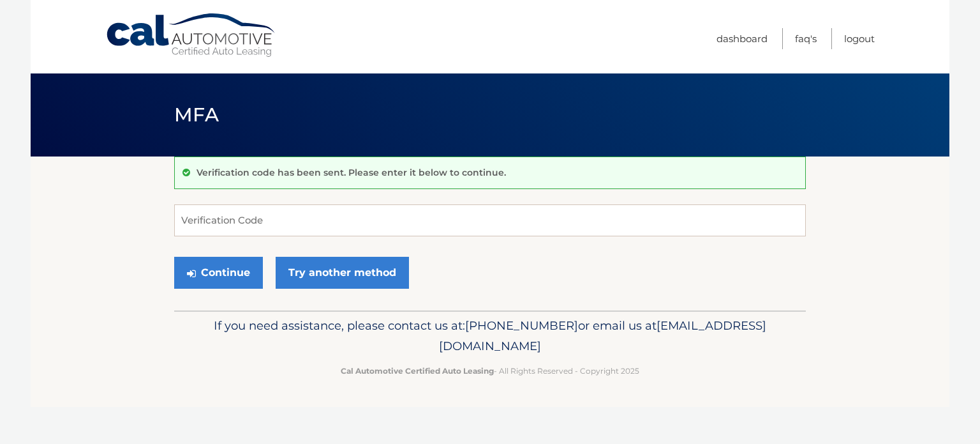 The width and height of the screenshot is (980, 444). Describe the element at coordinates (806, 39) in the screenshot. I see `a: FAQ's` at that location.